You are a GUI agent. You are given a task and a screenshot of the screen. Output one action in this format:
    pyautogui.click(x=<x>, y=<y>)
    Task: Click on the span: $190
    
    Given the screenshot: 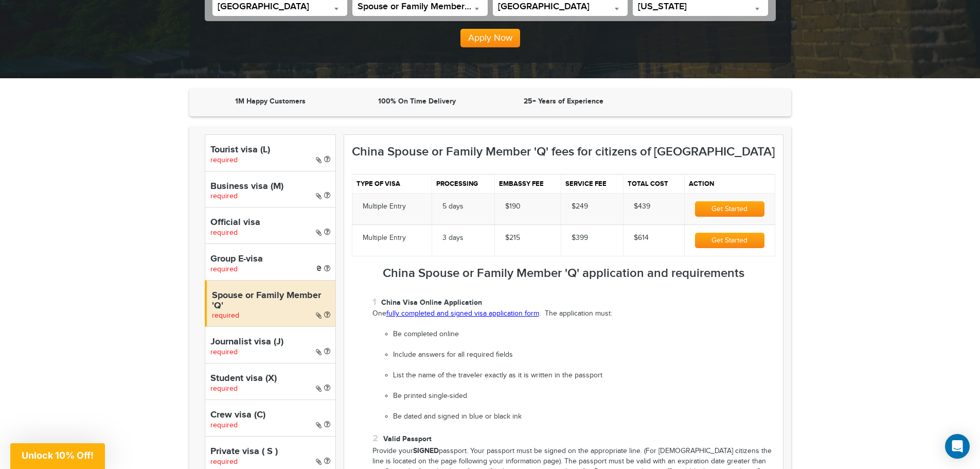 What is the action you would take?
    pyautogui.click(x=513, y=206)
    